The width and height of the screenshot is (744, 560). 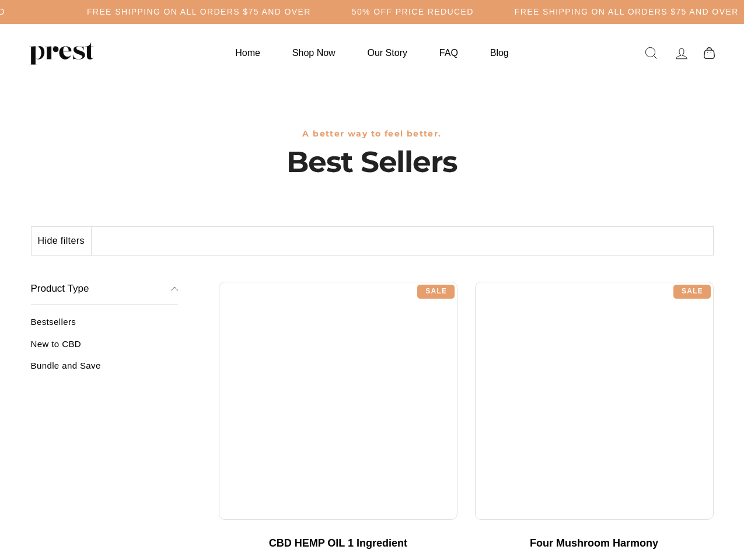 I want to click on a: Bestsellers, so click(x=104, y=326).